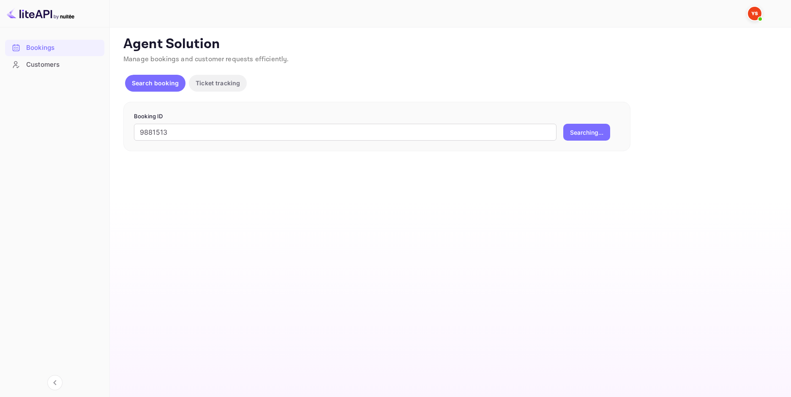 The image size is (791, 397). Describe the element at coordinates (586, 132) in the screenshot. I see `button: Searching...` at that location.